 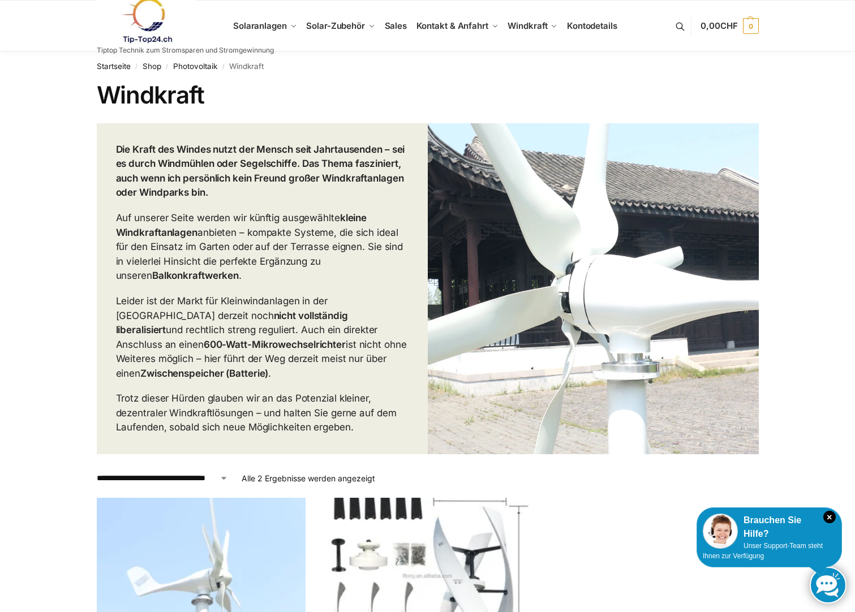 I want to click on span: Unser Support-Team steht Ihnen zur Verfügung, so click(x=763, y=551).